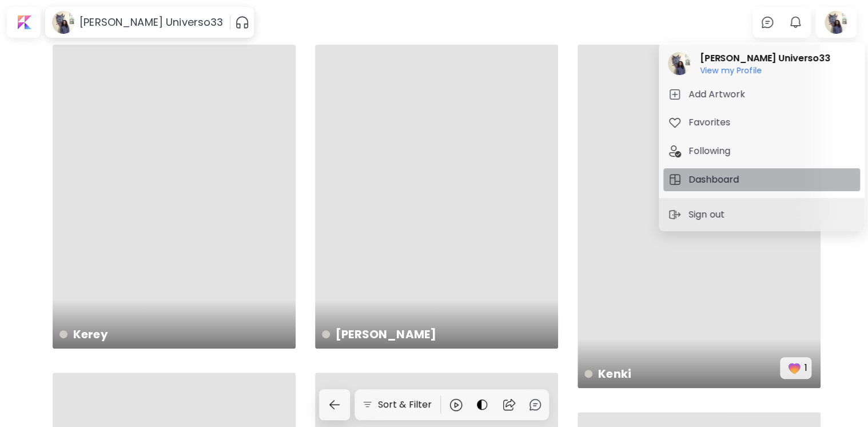  What do you see at coordinates (718, 94) in the screenshot?
I see `h5: Add Artwork` at bounding box center [718, 94].